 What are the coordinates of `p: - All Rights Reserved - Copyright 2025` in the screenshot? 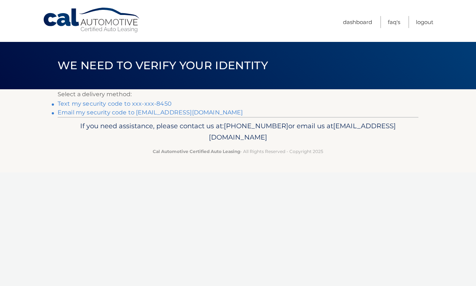 It's located at (238, 151).